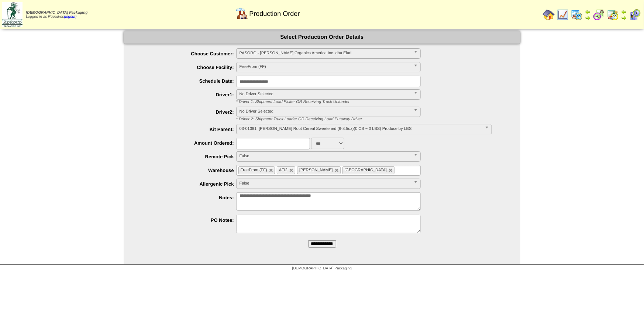  Describe the element at coordinates (376, 119) in the screenshot. I see `div: * Driver 2: Shipment Truck Loader OR Receiving Load Putaway Driver` at that location.